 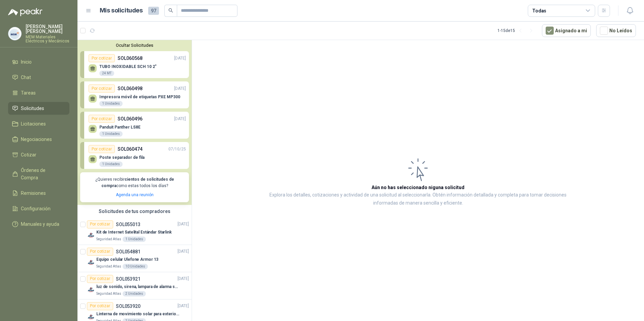 I want to click on p: Explora los detalles, cotizaciones y actividad de una solicitud al seleccionarla. Obtén informaci..., so click(x=419, y=199).